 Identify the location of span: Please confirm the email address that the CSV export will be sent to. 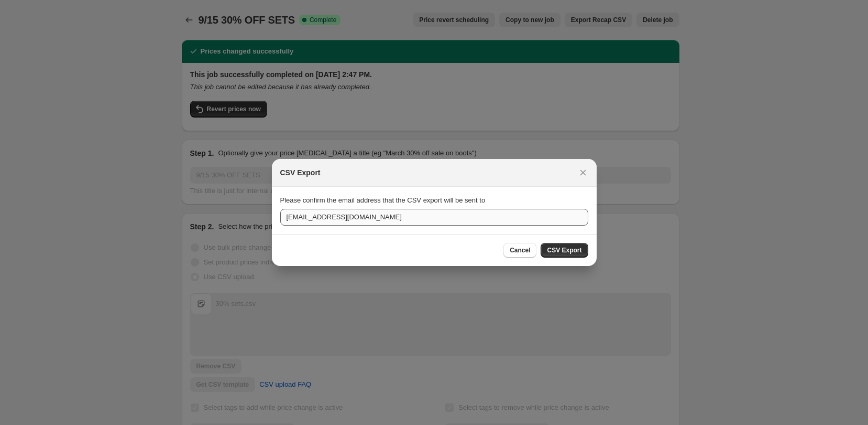
(383, 200).